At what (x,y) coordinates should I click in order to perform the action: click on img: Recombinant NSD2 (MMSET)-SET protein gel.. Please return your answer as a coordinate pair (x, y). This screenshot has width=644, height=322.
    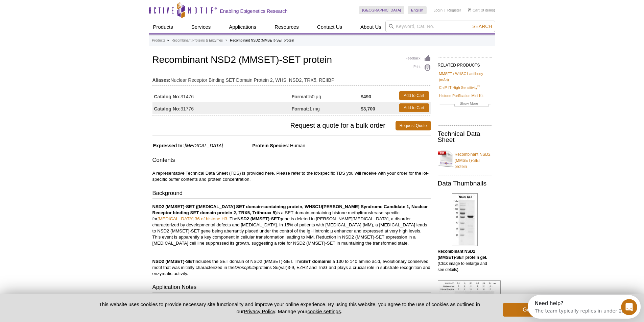
    Looking at the image, I should click on (465, 220).